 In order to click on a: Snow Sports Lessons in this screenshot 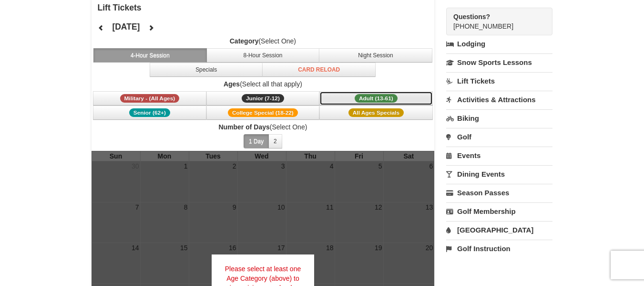, I will do `click(499, 62)`.